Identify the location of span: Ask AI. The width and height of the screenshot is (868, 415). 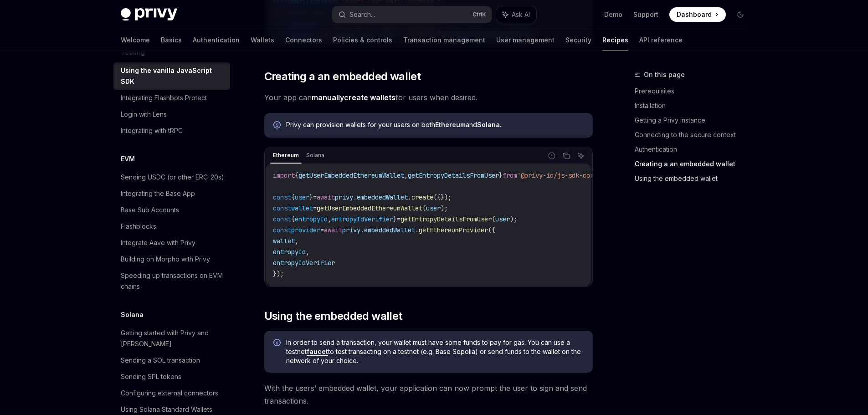
(521, 14).